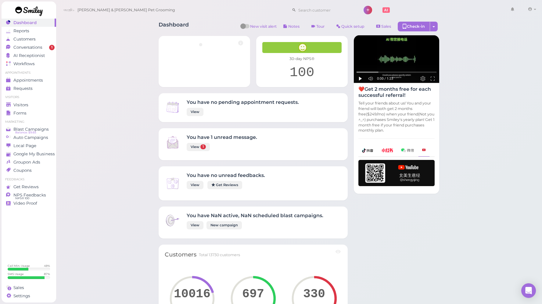 This screenshot has width=542, height=304. I want to click on div: 30-day NPS®, so click(302, 59).